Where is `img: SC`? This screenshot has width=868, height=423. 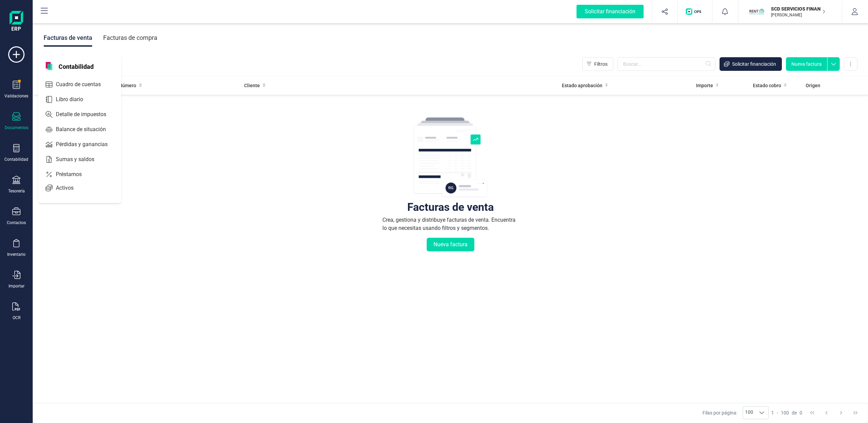
img: SC is located at coordinates (756, 12).